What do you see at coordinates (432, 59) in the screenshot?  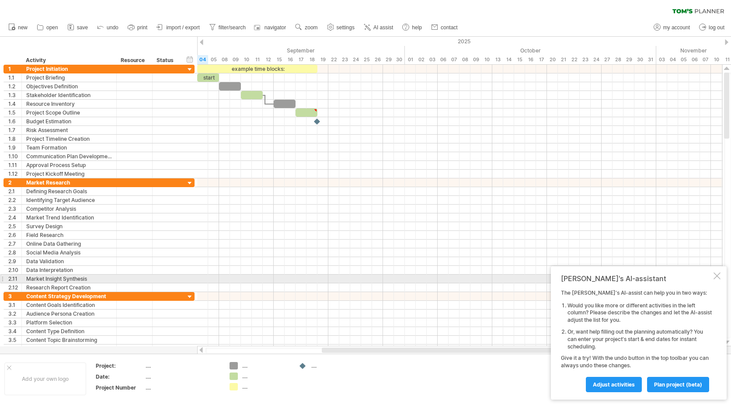 I see `div: Friday, 3 October 2025` at bounding box center [432, 59].